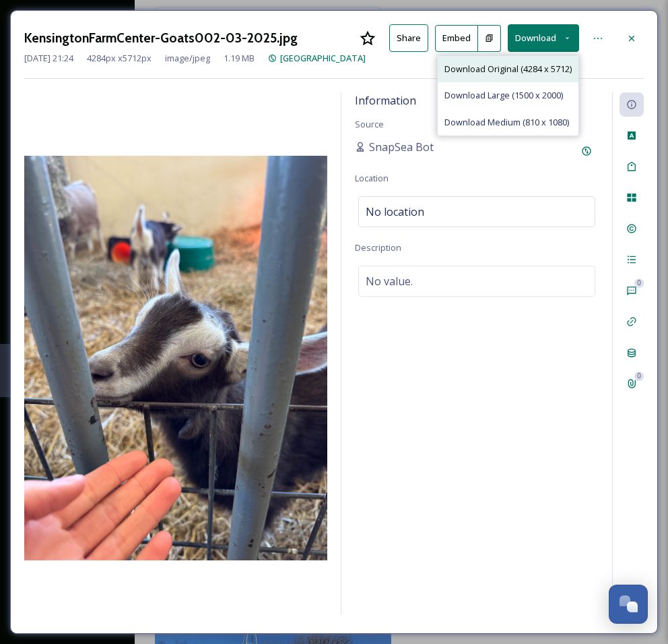  Describe the element at coordinates (240, 58) in the screenshot. I see `span: 1.19 MB` at that location.